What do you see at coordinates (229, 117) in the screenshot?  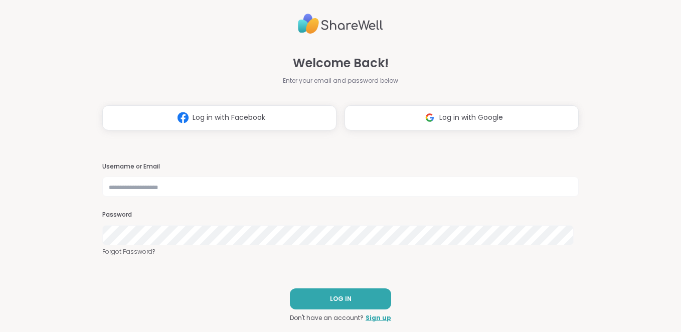 I see `span: Log in with Facebook` at bounding box center [229, 117].